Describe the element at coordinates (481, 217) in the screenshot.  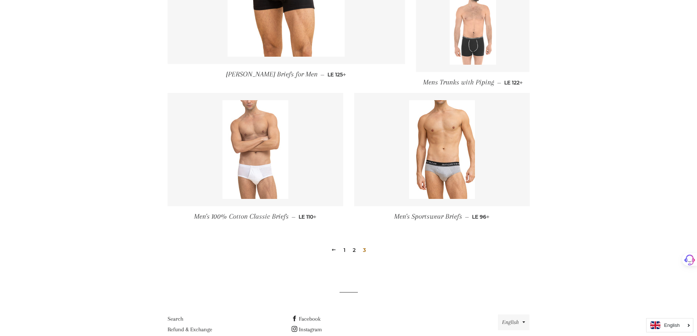
I see `span: LE 96` at that location.